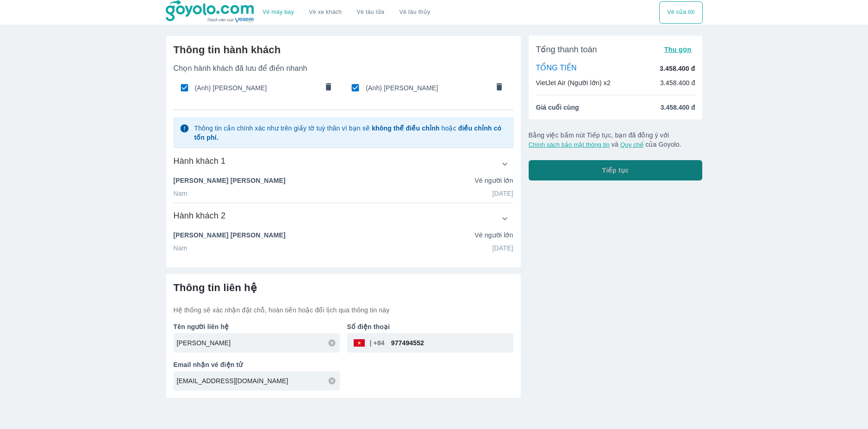 This screenshot has height=429, width=868. Describe the element at coordinates (414, 13) in the screenshot. I see `button: Vé tàu thủy` at that location.